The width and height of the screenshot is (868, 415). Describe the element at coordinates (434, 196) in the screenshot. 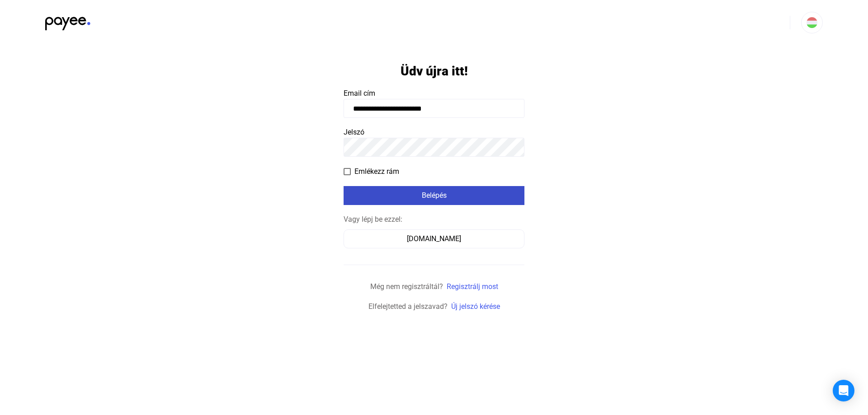

I see `div: Belépés` at that location.